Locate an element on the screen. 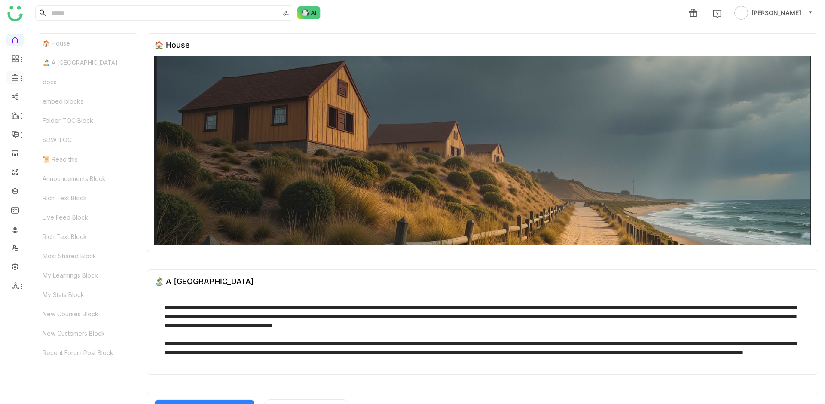  img: search-type.svg is located at coordinates (286, 13).